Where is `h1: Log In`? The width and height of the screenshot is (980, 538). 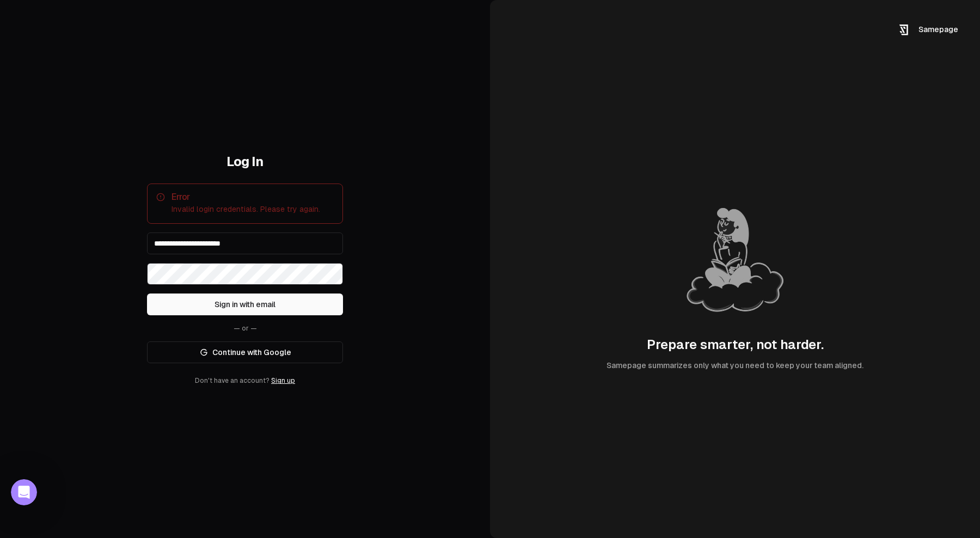
h1: Log In is located at coordinates (245, 161).